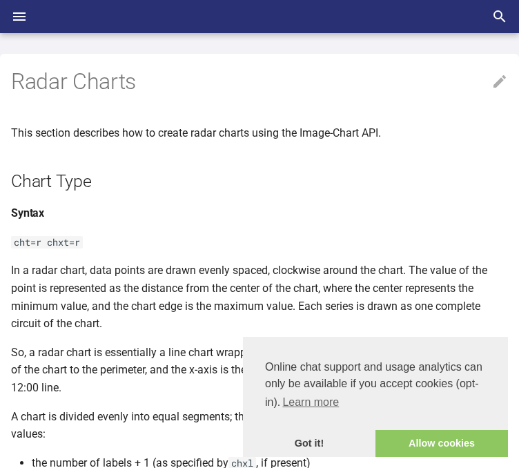 The width and height of the screenshot is (519, 468). I want to click on h2: Chart Type, so click(259, 181).